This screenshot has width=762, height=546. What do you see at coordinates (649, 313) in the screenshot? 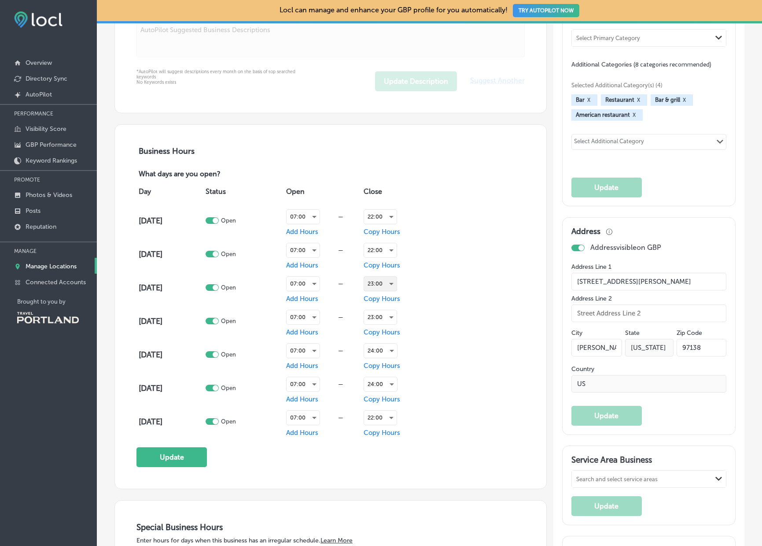
I see `input: Street Address Line 2` at bounding box center [649, 313].